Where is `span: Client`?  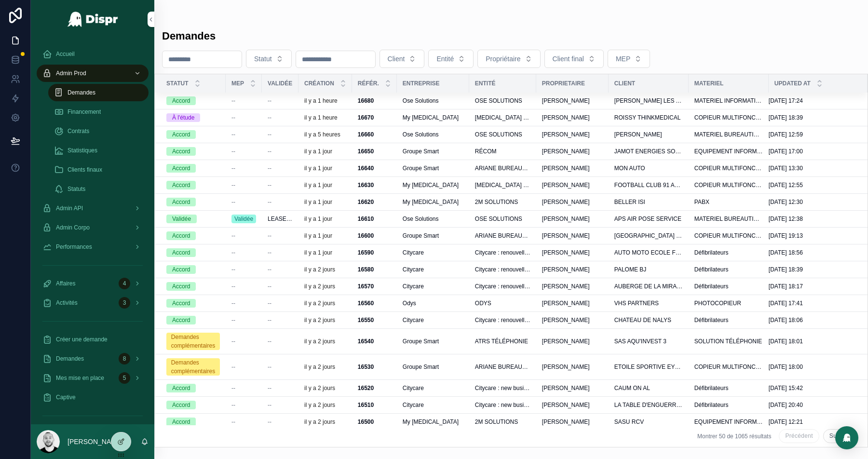
span: Client is located at coordinates (396, 59).